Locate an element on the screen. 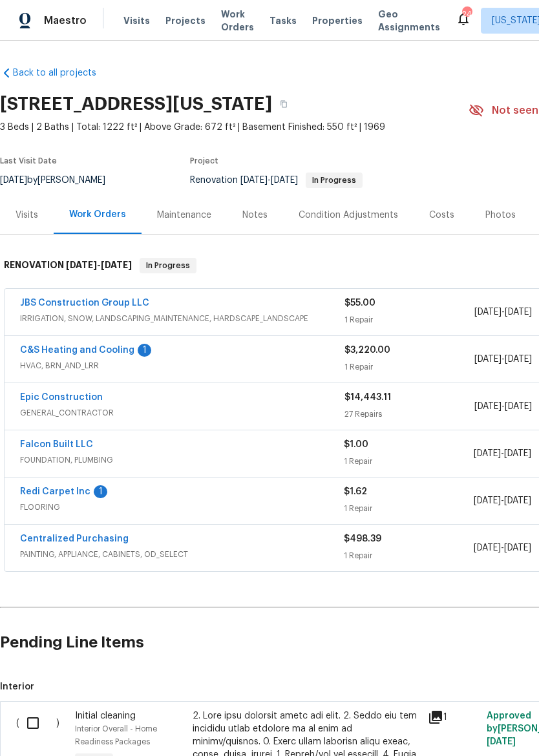 The image size is (539, 756). div: Work Orders is located at coordinates (97, 215).